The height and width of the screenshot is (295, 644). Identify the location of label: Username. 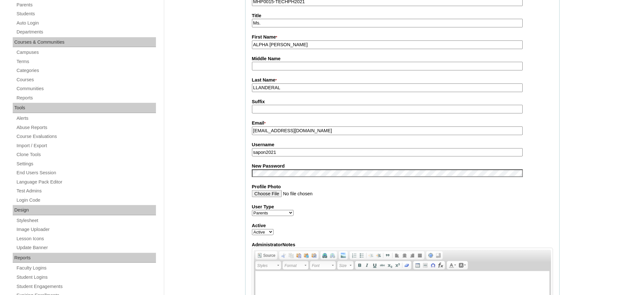
(403, 144).